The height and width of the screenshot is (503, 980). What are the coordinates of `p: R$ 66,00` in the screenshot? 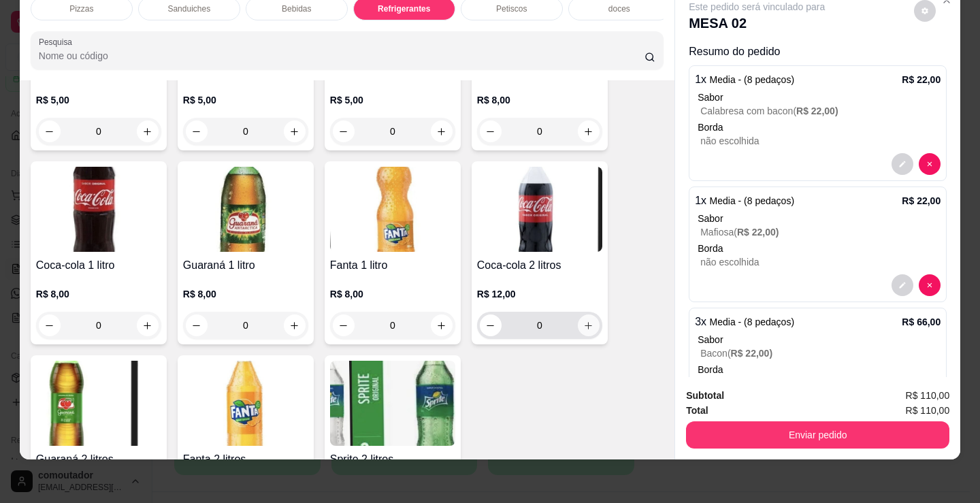 It's located at (921, 322).